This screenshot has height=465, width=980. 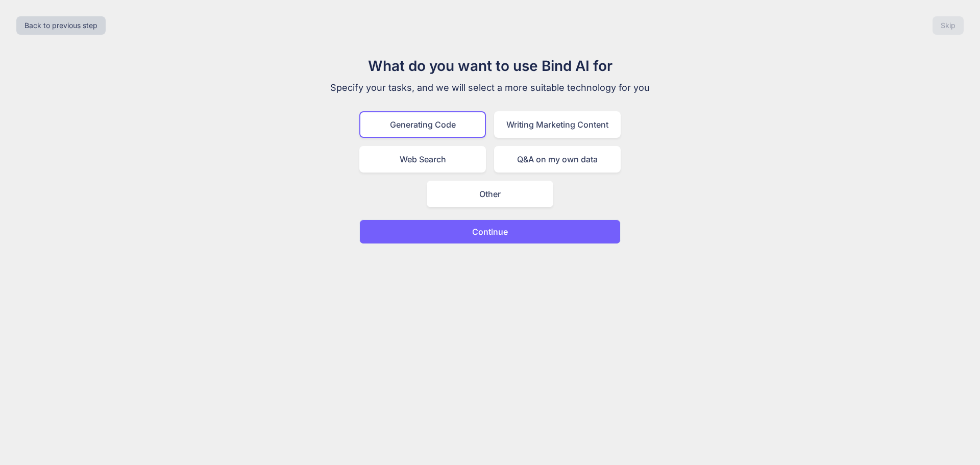 I want to click on div: Q&A on my own data, so click(x=557, y=159).